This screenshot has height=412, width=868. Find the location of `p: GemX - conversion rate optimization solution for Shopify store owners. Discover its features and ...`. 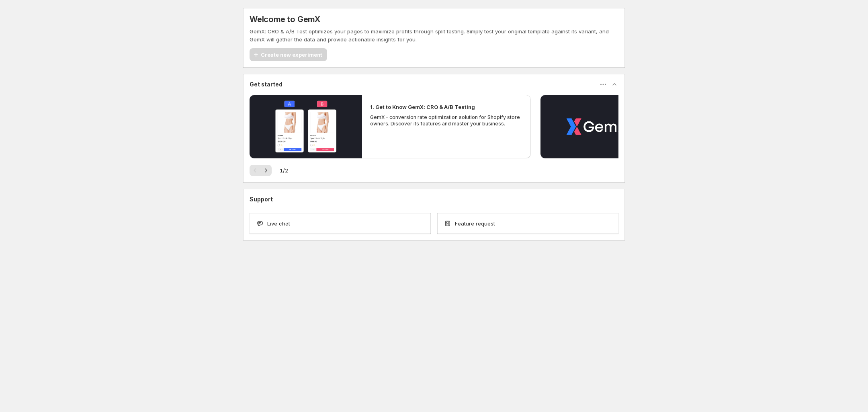

p: GemX - conversion rate optimization solution for Shopify store owners. Discover its features and ... is located at coordinates (447, 121).